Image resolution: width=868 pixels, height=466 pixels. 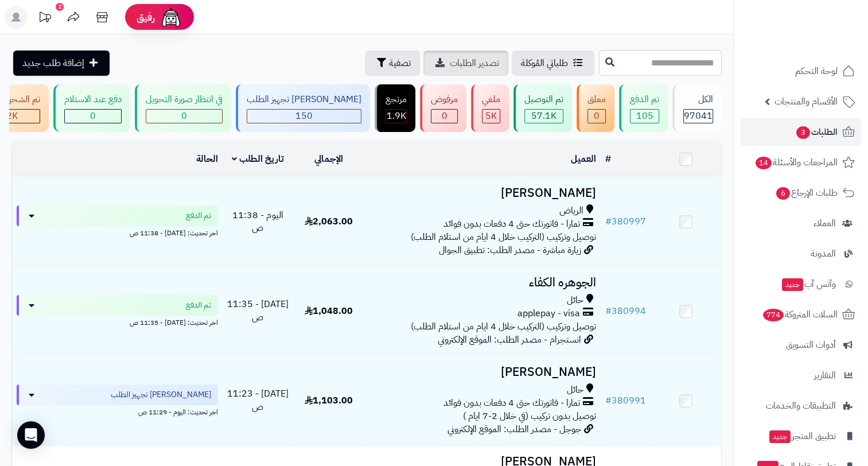 I want to click on span: 150, so click(x=304, y=116).